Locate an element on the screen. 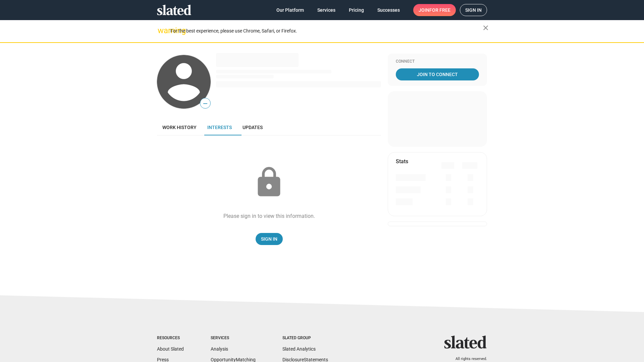 This screenshot has width=644, height=362. a: Join To Connect is located at coordinates (437, 75).